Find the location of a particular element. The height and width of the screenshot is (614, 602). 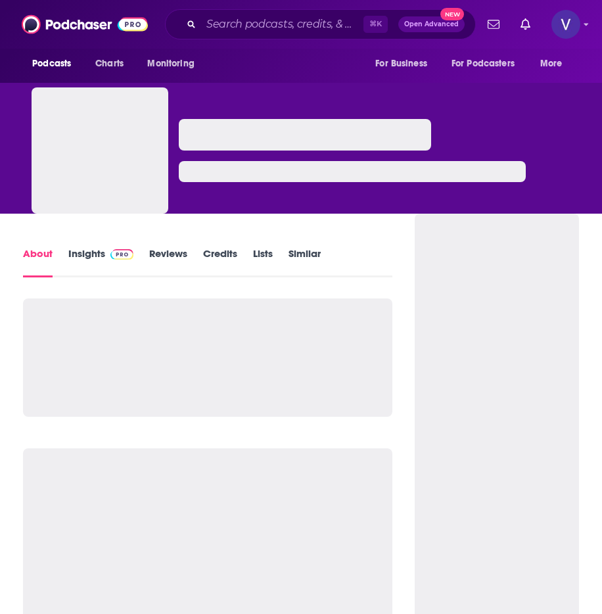

button: Open AdvancedNew is located at coordinates (431, 24).